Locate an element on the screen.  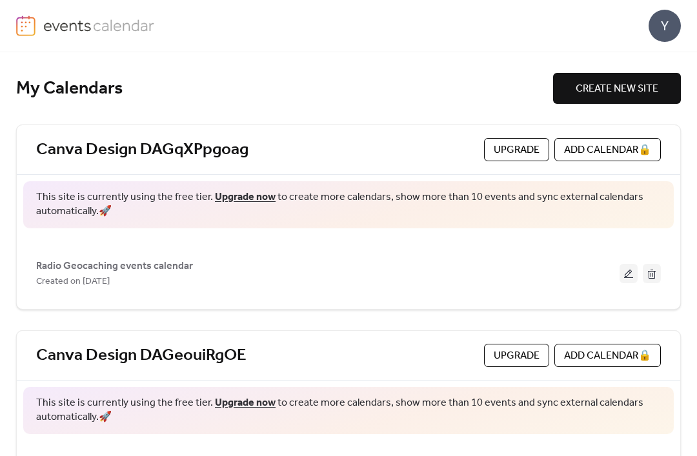
a: Canva Design DAGqXPpgoag is located at coordinates (142, 150).